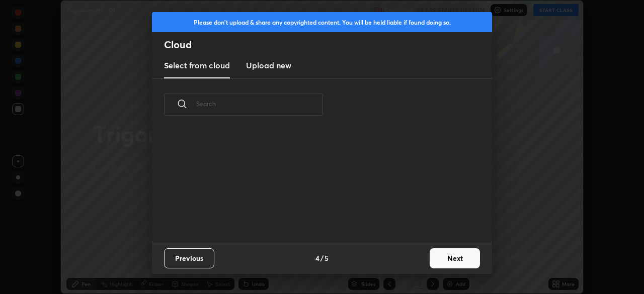 The image size is (644, 294). I want to click on h4: 5, so click(327, 258).